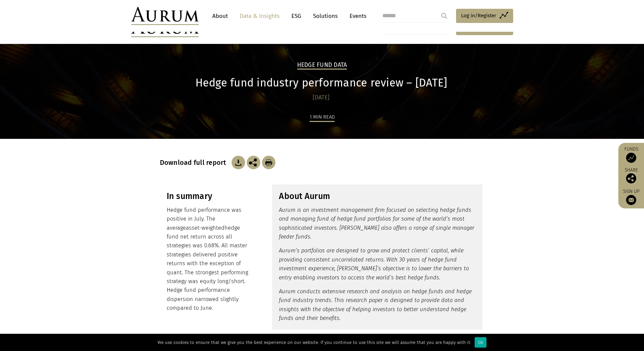 The width and height of the screenshot is (644, 351). I want to click on em: Aurum conducts extensive research and analysis on hedge funds and hedge fund industry trends. Thi..., so click(375, 305).